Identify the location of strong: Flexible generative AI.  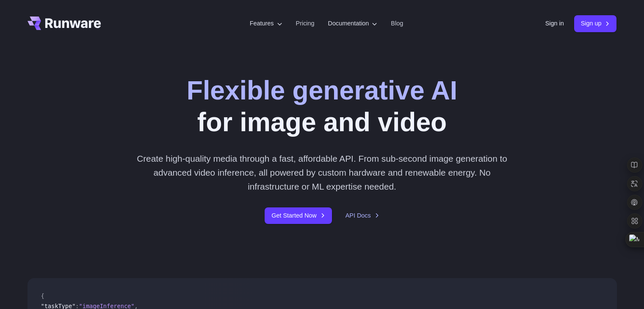
(322, 90).